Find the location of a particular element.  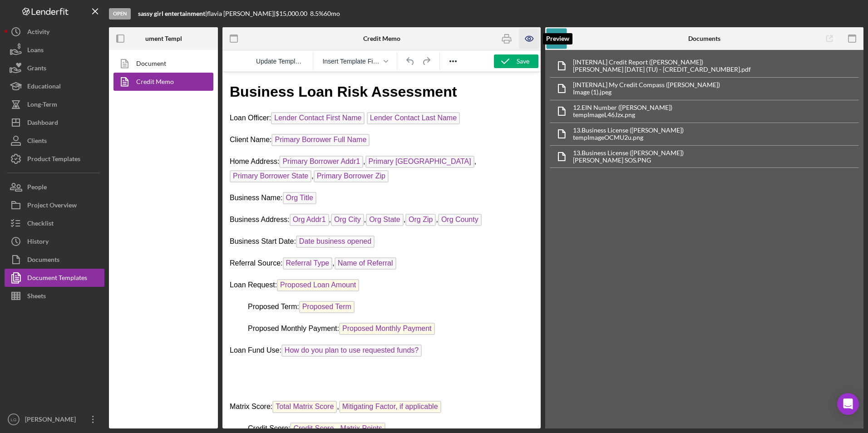

div: Long-Term is located at coordinates (42, 105).